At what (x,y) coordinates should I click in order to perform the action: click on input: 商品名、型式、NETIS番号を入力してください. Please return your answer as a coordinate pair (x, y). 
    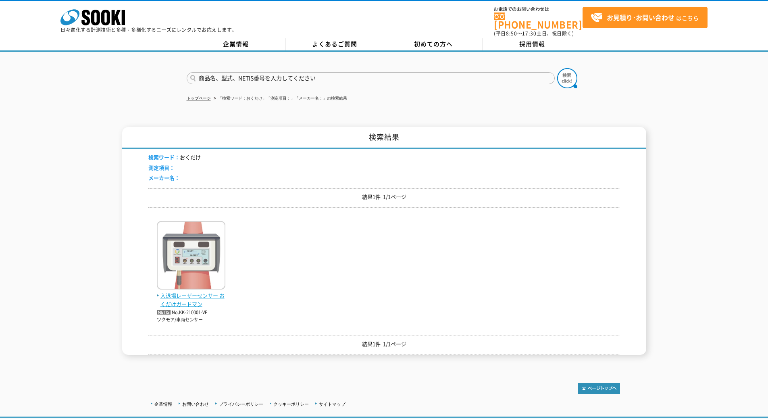
    Looking at the image, I should click on (371, 78).